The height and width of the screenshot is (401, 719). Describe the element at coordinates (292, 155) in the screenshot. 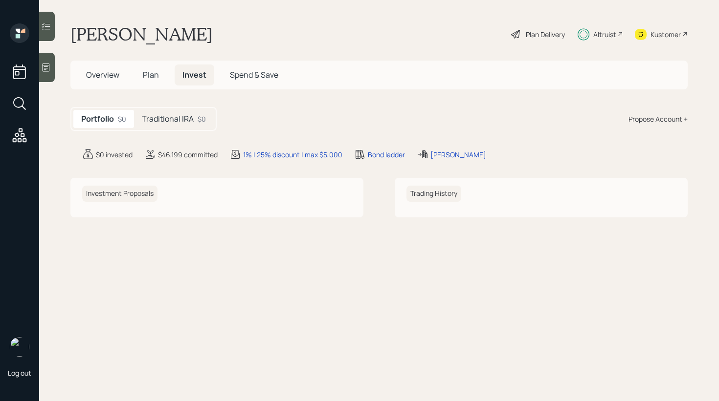

I see `div: 1% | 25% discount | max $5,000` at that location.